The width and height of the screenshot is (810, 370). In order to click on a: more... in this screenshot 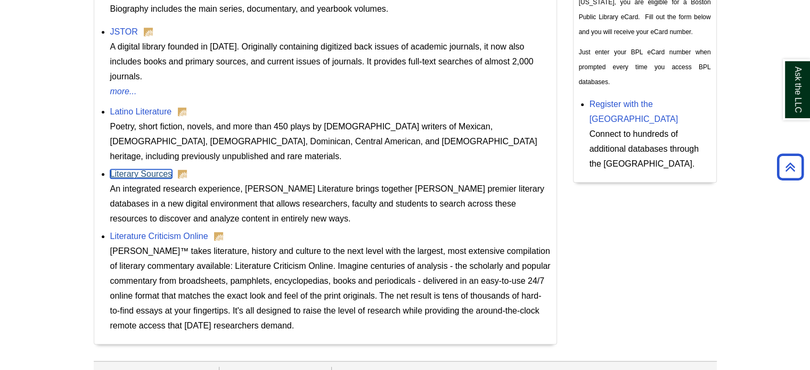, I will do `click(331, 92)`.